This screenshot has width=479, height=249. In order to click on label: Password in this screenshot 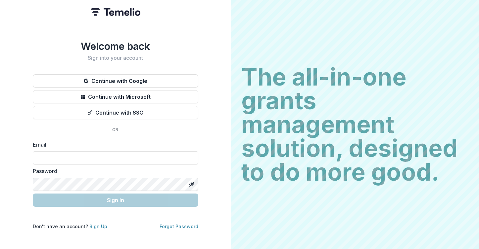, I will do `click(113, 171)`.